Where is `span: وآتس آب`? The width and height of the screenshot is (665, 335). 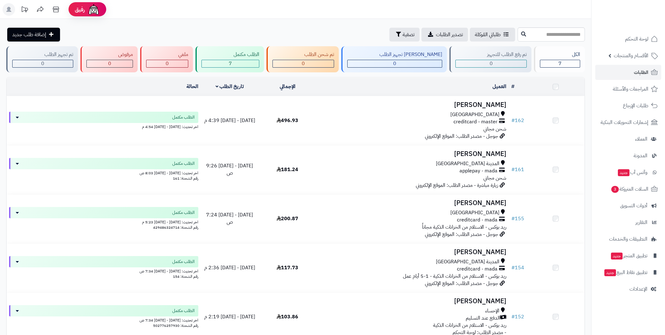 span: وآتس آب is located at coordinates (632, 172).